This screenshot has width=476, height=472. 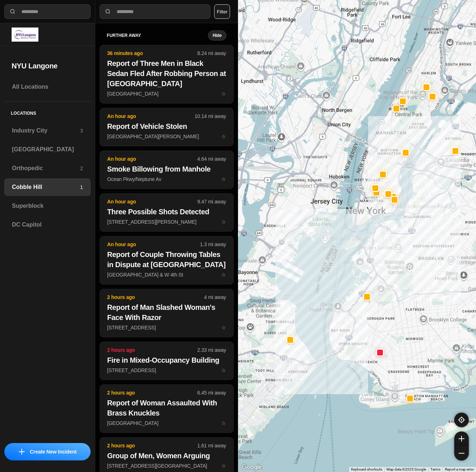 I want to click on img: recenter, so click(x=462, y=420).